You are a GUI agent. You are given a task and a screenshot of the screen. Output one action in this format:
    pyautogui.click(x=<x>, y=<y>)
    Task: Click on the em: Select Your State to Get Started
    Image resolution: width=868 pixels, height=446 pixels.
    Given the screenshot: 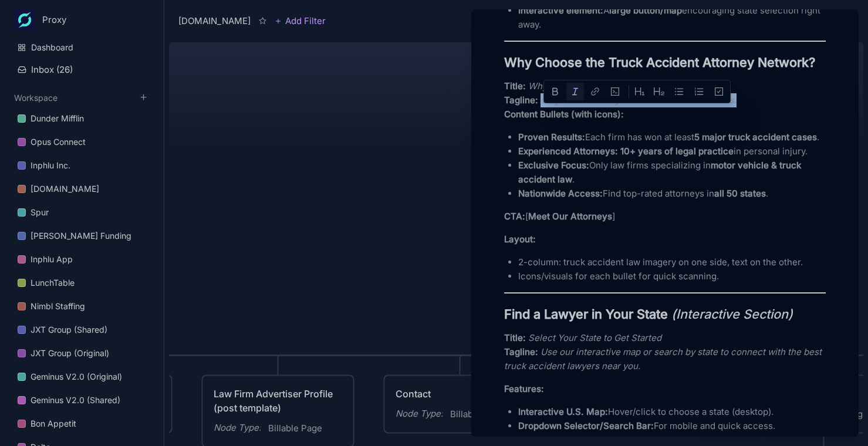 What is the action you would take?
    pyautogui.click(x=594, y=338)
    